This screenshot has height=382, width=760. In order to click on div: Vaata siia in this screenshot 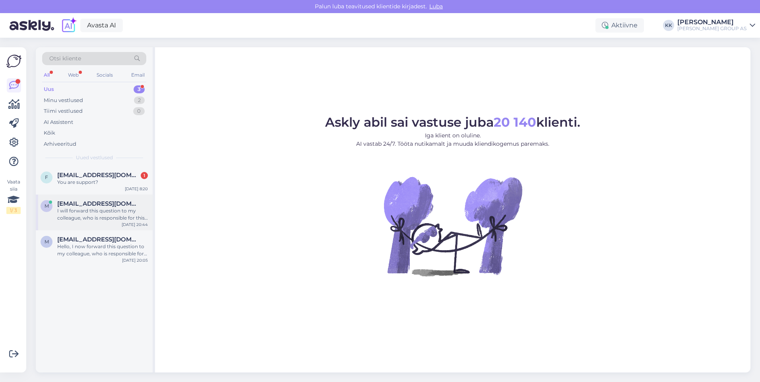, I will do `click(14, 196)`.